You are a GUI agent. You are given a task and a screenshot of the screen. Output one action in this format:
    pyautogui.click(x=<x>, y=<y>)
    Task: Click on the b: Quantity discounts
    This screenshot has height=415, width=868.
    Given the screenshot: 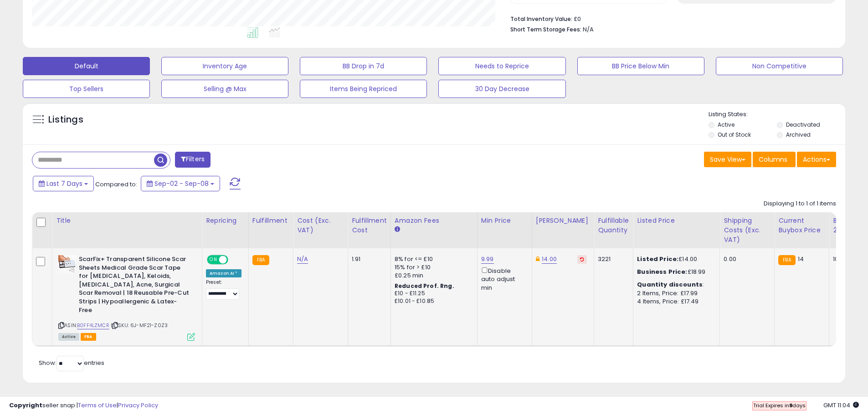 What is the action you would take?
    pyautogui.click(x=669, y=284)
    